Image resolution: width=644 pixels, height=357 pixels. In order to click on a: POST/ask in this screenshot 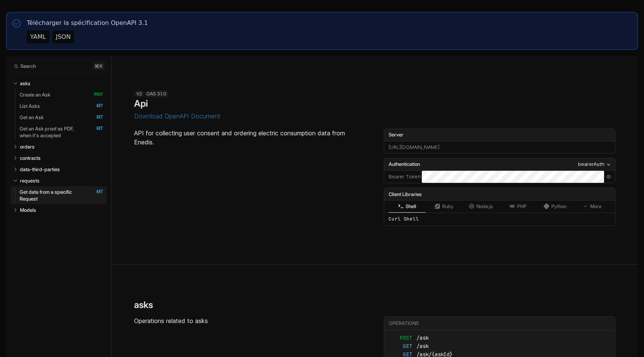, I will do `click(499, 338)`.